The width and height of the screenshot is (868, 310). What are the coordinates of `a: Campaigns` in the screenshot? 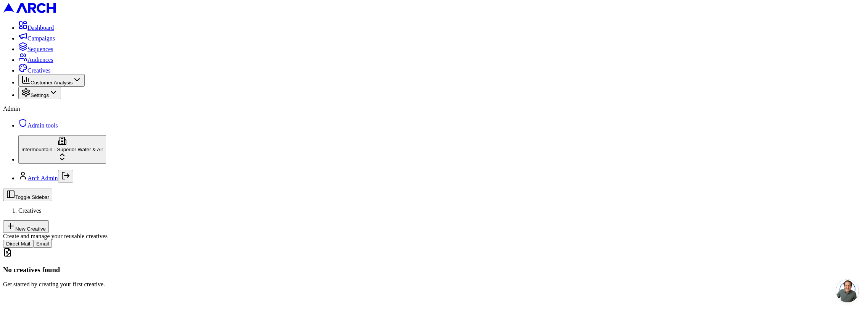 It's located at (37, 39).